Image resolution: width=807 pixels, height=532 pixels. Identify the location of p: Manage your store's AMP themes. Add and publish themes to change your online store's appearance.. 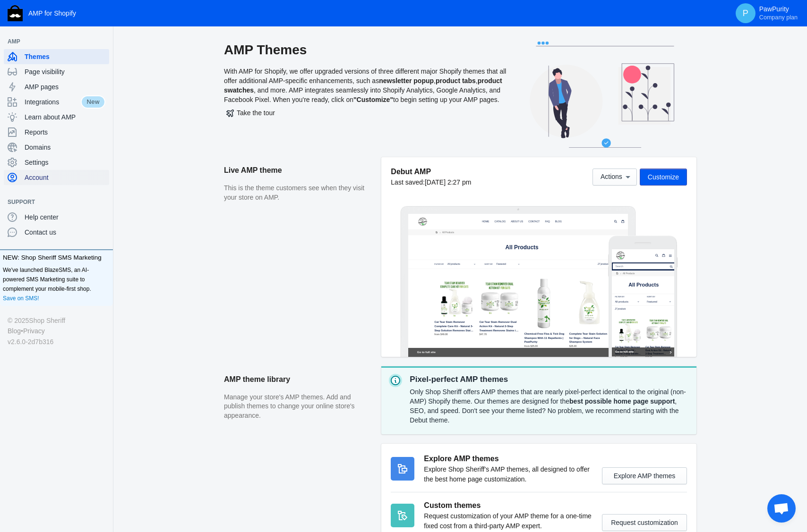
(297, 406).